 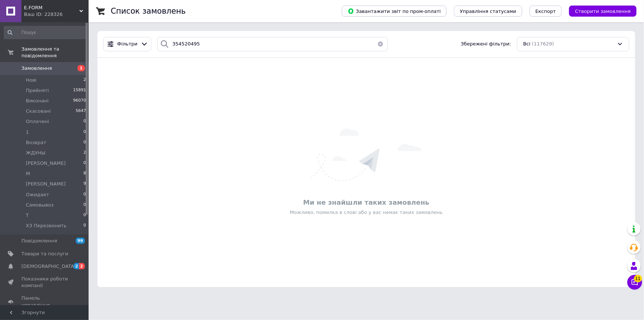 I want to click on span: Повідомлення, so click(x=39, y=241).